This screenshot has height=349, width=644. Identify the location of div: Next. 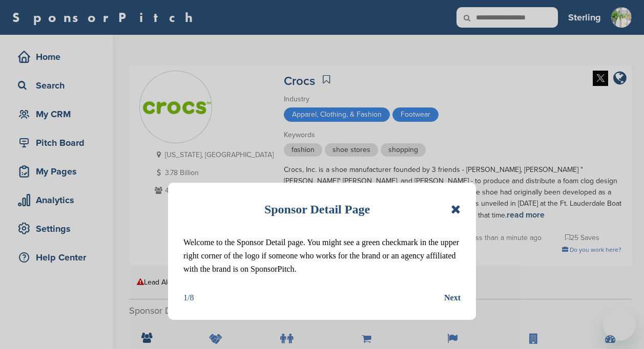
(452, 298).